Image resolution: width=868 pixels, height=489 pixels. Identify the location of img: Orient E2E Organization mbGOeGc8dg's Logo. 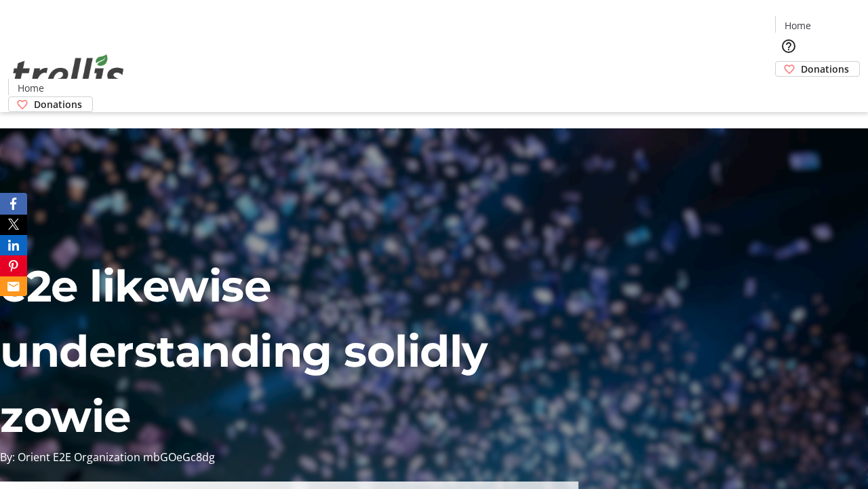
(69, 73).